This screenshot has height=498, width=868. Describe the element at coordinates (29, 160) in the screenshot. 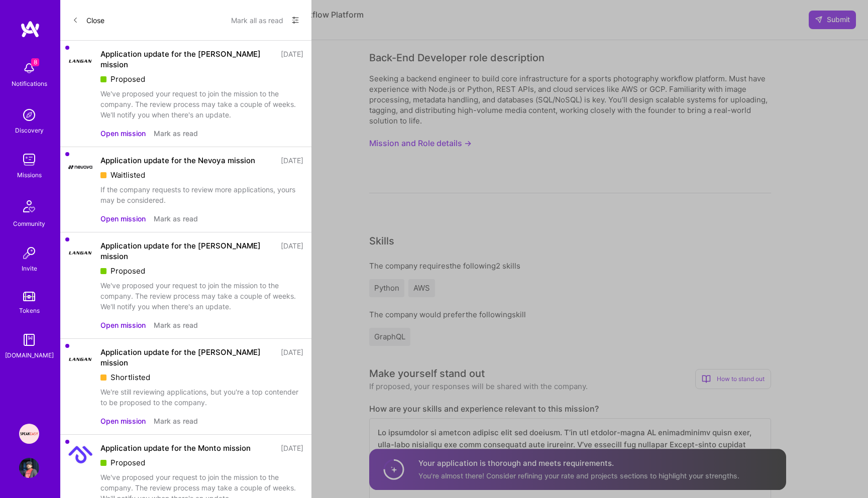

I see `img: teamwork` at that location.